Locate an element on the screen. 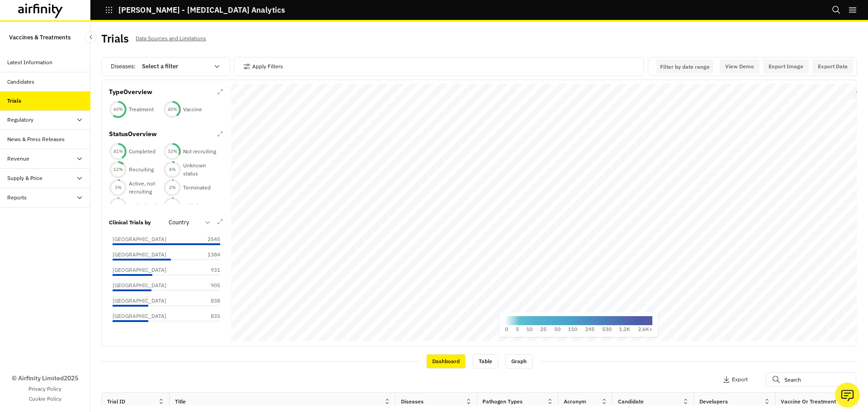 The width and height of the screenshot is (868, 412). p: 0 is located at coordinates (507, 329).